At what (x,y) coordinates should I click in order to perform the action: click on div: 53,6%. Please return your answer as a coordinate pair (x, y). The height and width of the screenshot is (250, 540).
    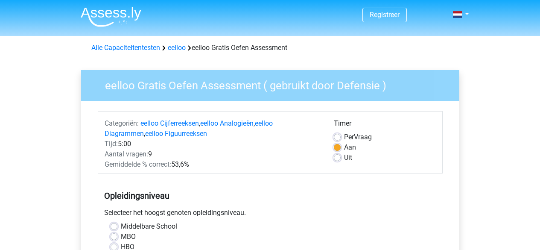
    Looking at the image, I should click on (212, 164).